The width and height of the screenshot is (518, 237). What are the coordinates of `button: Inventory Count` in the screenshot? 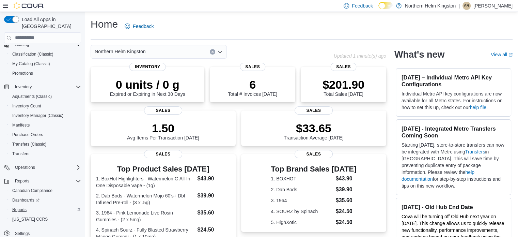 It's located at (45, 106).